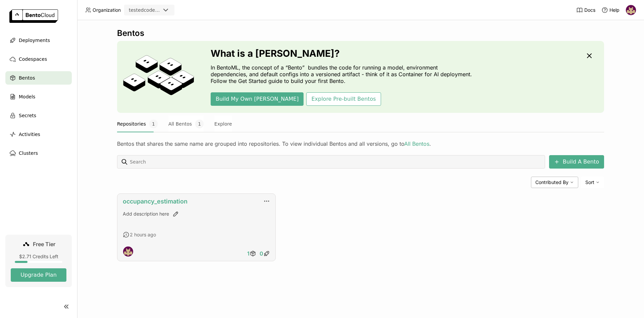 The width and height of the screenshot is (644, 318). Describe the element at coordinates (39, 135) in the screenshot. I see `a: Activities` at that location.